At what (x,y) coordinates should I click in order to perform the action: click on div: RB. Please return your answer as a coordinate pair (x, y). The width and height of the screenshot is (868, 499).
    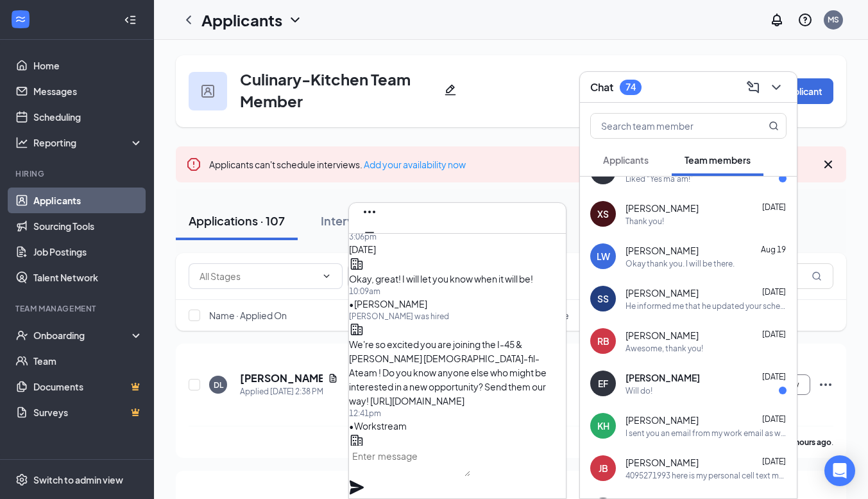
    Looking at the image, I should click on (603, 341).